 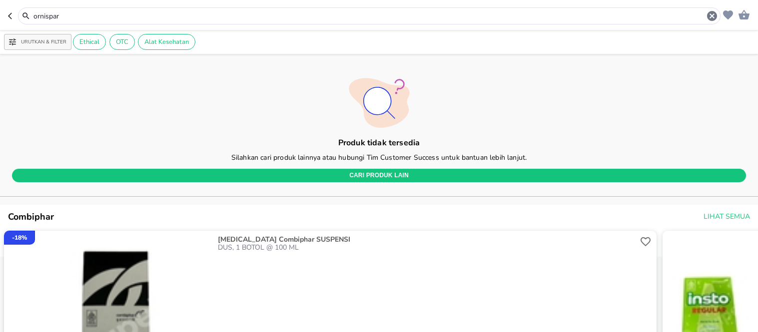 I want to click on span: Lihat Semua, so click(x=726, y=217).